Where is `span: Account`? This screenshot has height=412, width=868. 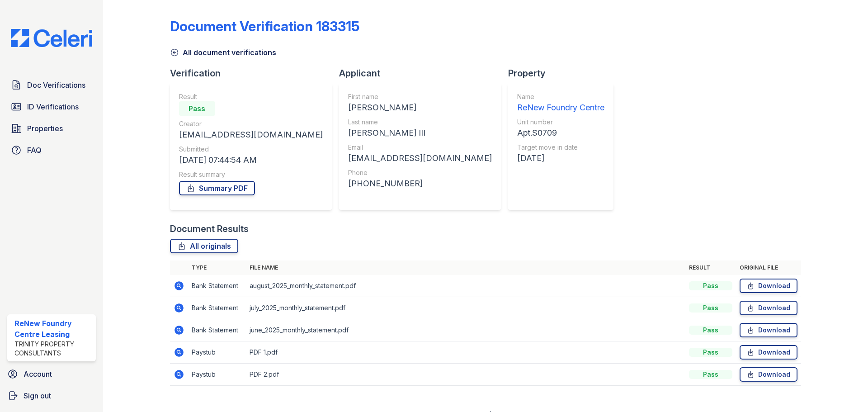
span: Account is located at coordinates (37, 374).